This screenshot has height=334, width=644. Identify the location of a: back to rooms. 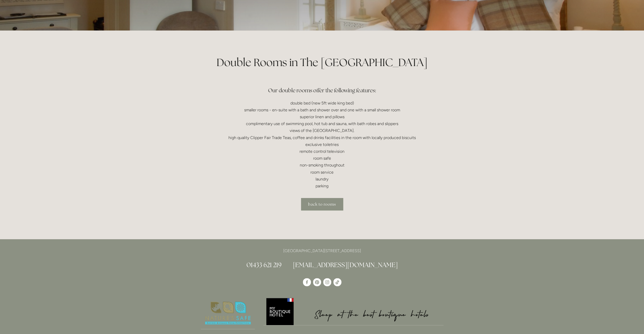
(322, 204).